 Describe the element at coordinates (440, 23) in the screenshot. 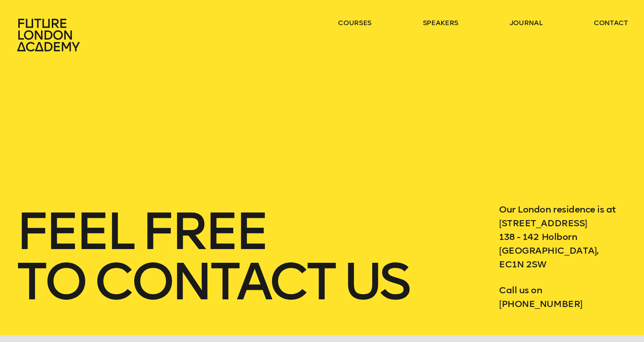

I see `a: speakers` at that location.